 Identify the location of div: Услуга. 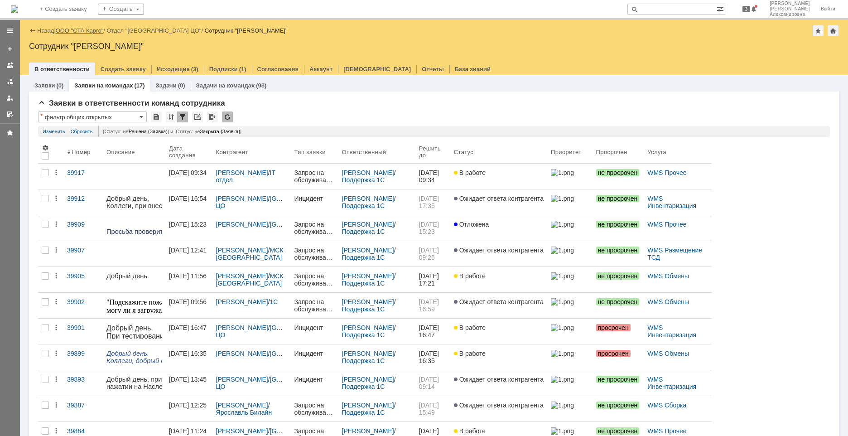
(657, 152).